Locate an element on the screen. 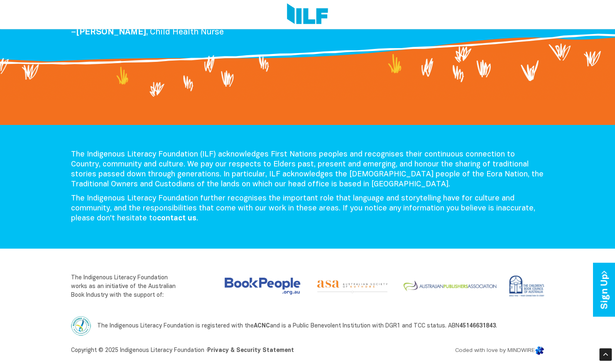 The image size is (615, 364). a: Visit the Children’s Book Council of Australia website is located at coordinates (521, 286).